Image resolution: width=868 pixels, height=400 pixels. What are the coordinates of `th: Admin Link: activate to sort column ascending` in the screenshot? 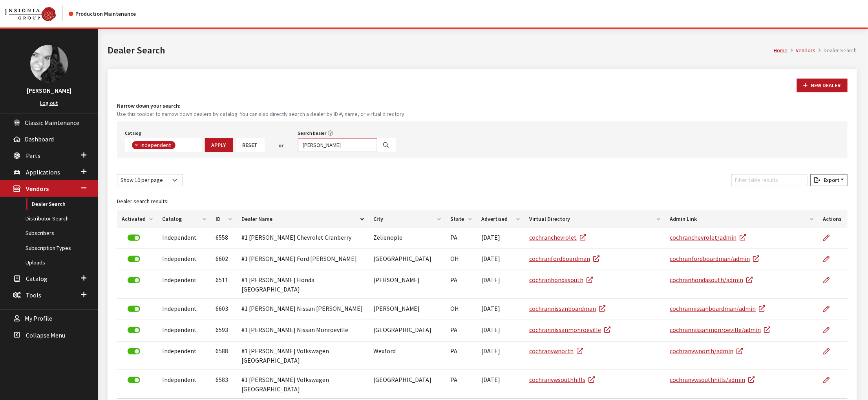 It's located at (742, 219).